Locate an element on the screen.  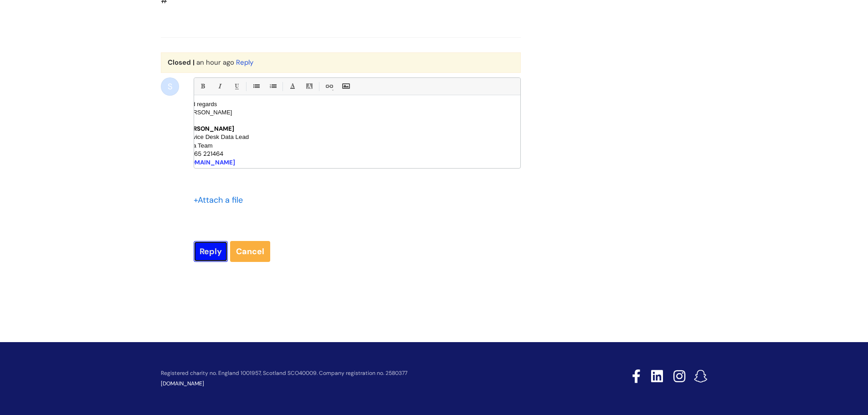
span: 07765 221464 is located at coordinates (204, 154).